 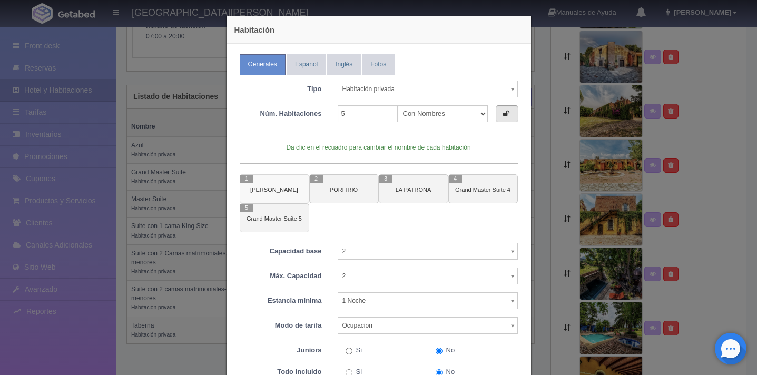 What do you see at coordinates (306, 64) in the screenshot?
I see `a: Español` at bounding box center [306, 64].